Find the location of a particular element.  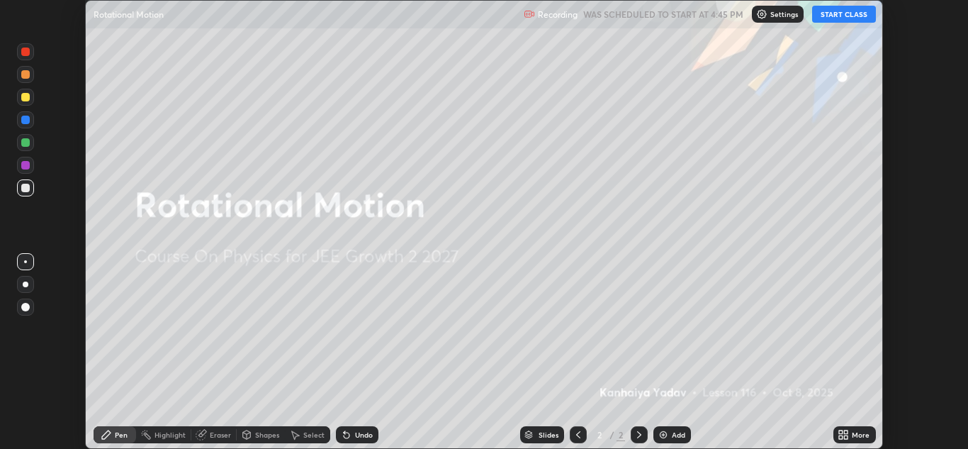

img: recording.375f2c34.svg is located at coordinates (530, 14).